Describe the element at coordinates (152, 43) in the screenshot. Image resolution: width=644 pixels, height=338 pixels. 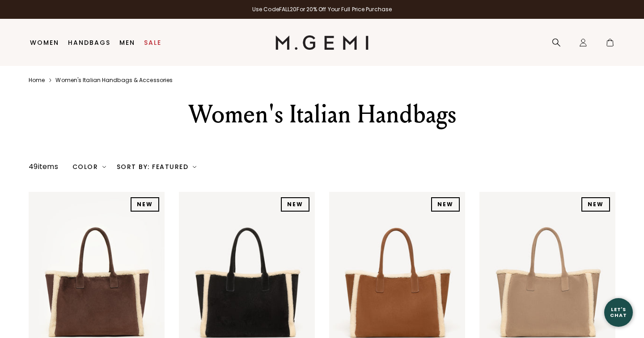
I see `a: Sale` at that location.